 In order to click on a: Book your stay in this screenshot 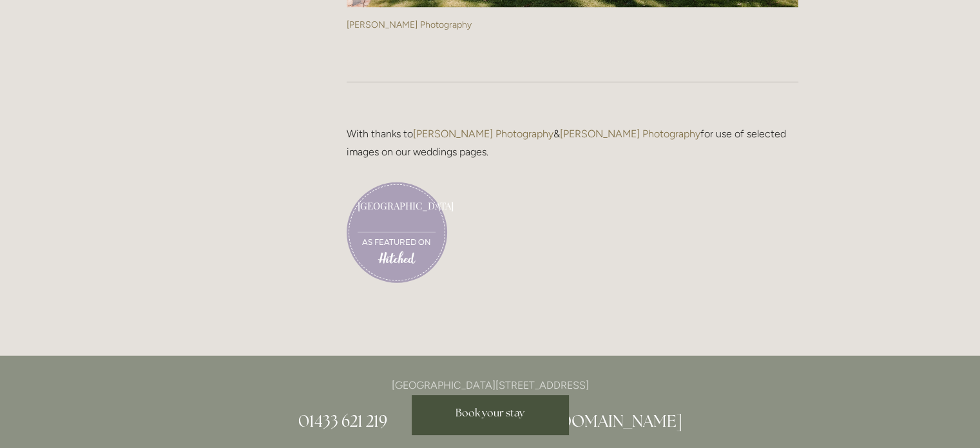, I will do `click(490, 416)`.